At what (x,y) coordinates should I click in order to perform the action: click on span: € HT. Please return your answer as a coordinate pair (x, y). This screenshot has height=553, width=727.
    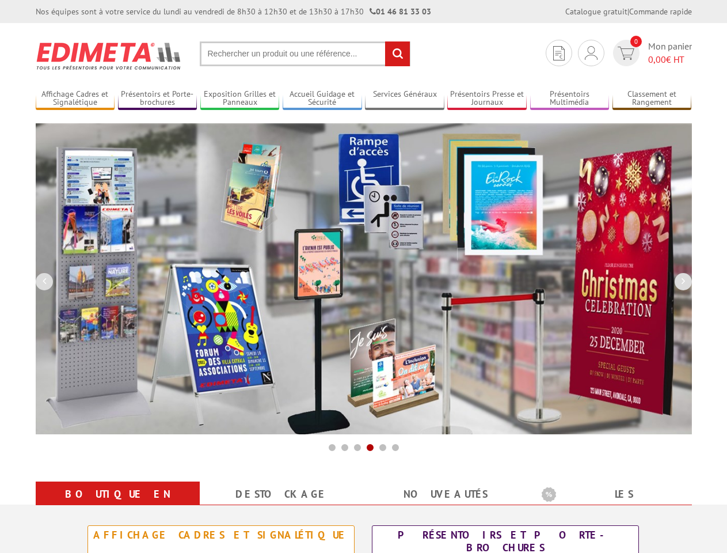
    Looking at the image, I should click on (670, 59).